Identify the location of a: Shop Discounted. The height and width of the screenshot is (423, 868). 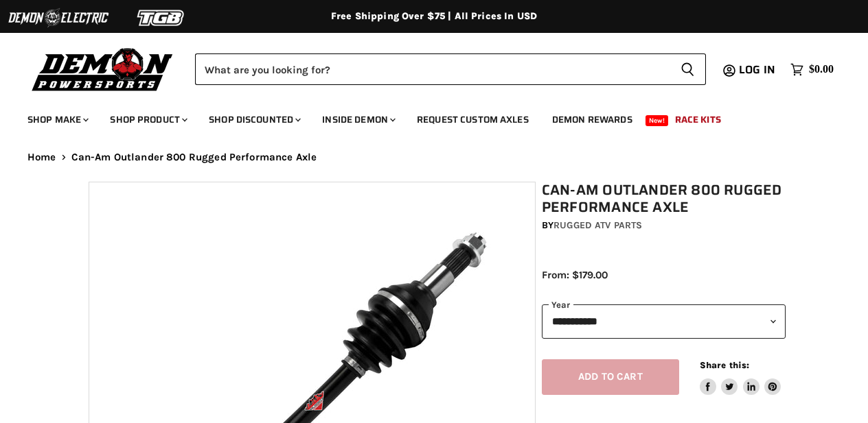
(253, 119).